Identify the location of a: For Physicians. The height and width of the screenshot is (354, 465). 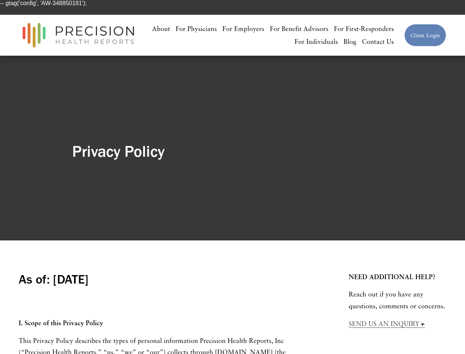
(196, 28).